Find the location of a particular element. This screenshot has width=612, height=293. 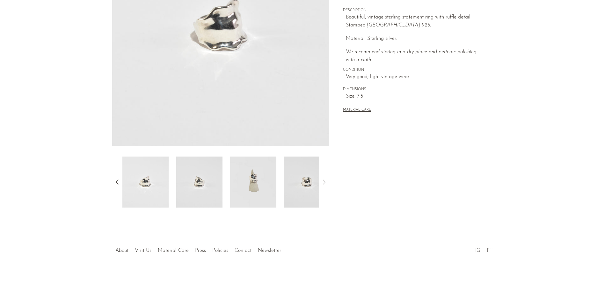

ul: Quick links is located at coordinates (198, 249).